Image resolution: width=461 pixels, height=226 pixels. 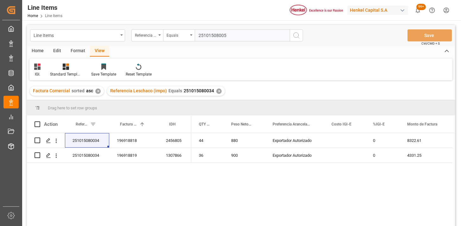 I want to click on div: View, so click(x=99, y=51).